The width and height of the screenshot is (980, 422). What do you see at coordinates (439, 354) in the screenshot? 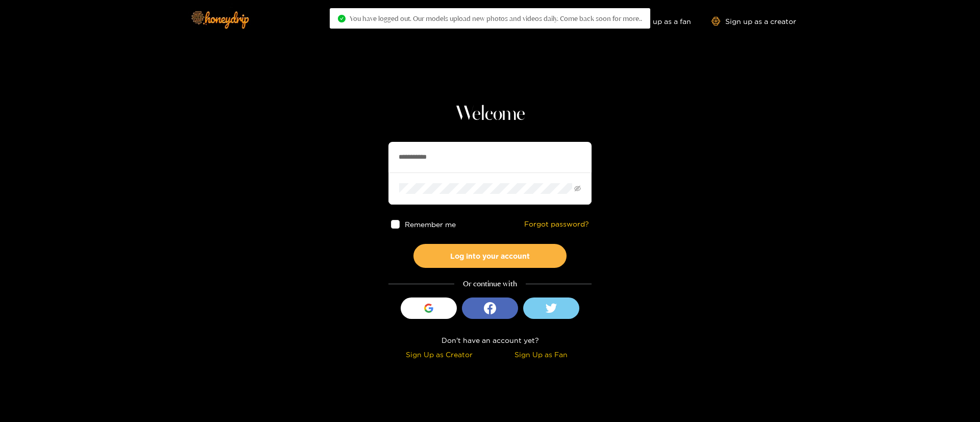
I see `div: Sign Up as Creator` at bounding box center [439, 354].